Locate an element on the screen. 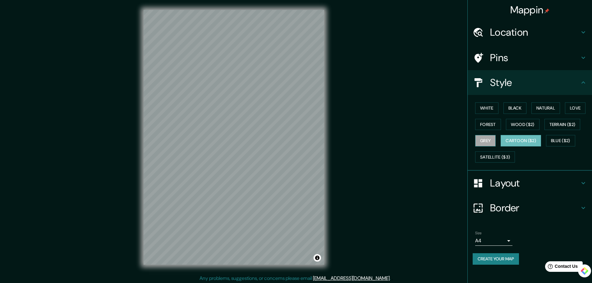 The width and height of the screenshot is (592, 283). h4: Layout is located at coordinates (535, 183).